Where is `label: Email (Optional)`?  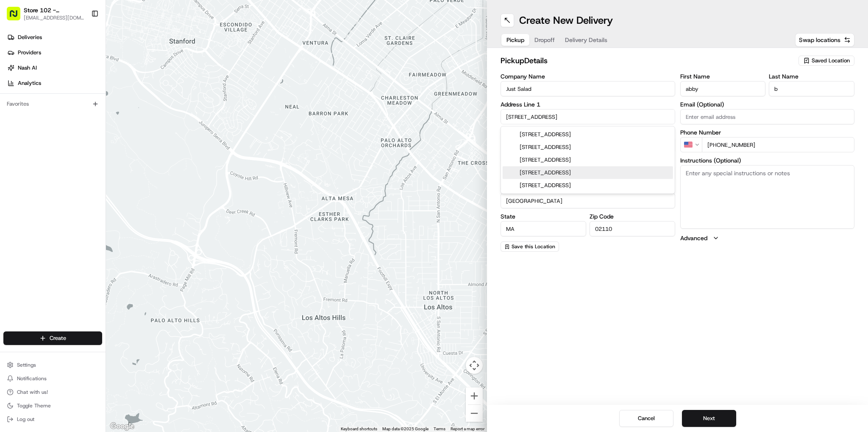 label: Email (Optional) is located at coordinates (767, 104).